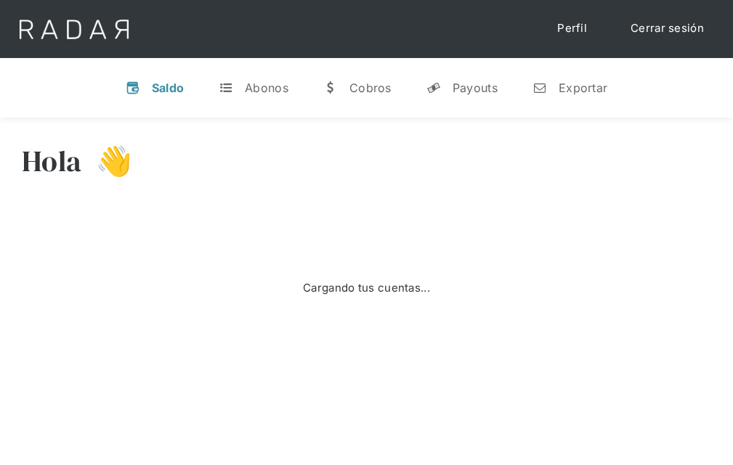  What do you see at coordinates (571, 28) in the screenshot?
I see `a: Perfil` at bounding box center [571, 28].